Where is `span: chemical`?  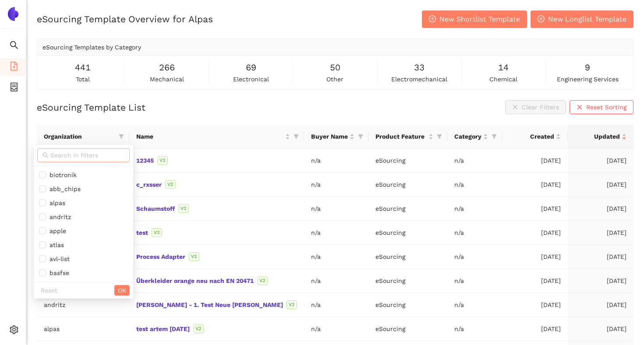 span: chemical is located at coordinates (503, 79).